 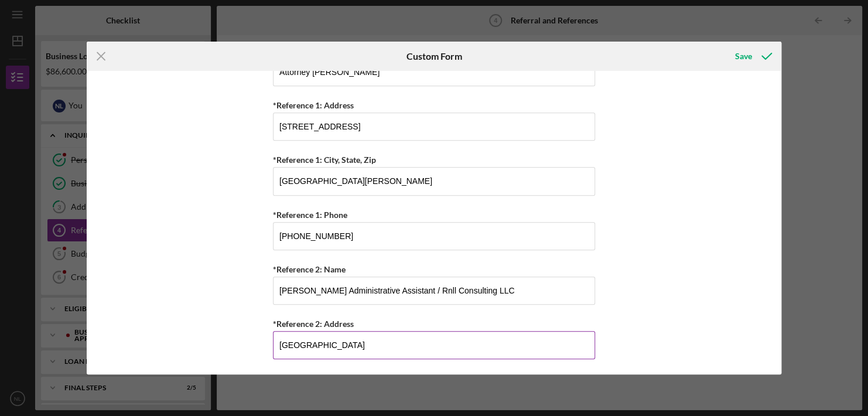 What do you see at coordinates (314, 323) in the screenshot?
I see `label: *Reference 2: Address` at bounding box center [314, 323].